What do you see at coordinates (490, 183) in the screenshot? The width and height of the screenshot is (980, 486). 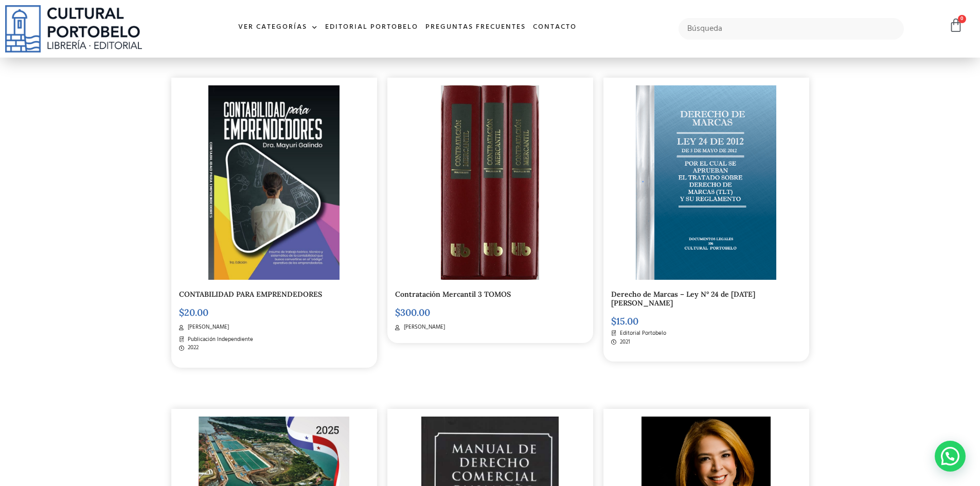 I see `img: 81PAULE32WL._SL1500_` at bounding box center [490, 183].